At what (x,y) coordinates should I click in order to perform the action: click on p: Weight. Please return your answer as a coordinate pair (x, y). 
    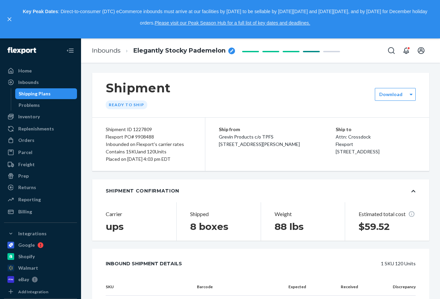
    Looking at the image, I should click on (303, 214).